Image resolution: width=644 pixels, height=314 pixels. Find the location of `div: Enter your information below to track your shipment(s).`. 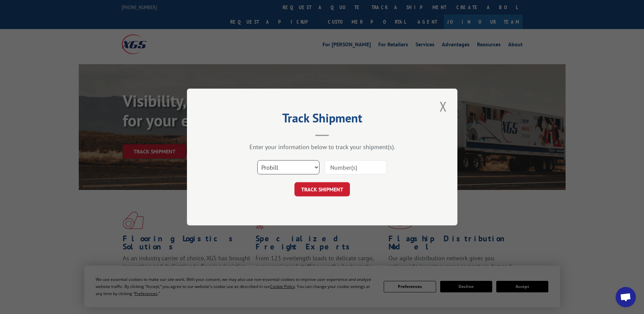

div: Enter your information below to track your shipment(s). is located at coordinates (322, 146).